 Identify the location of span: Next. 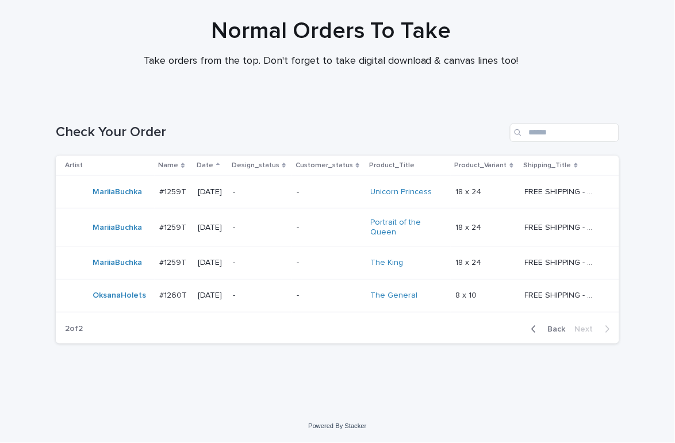
(587, 329).